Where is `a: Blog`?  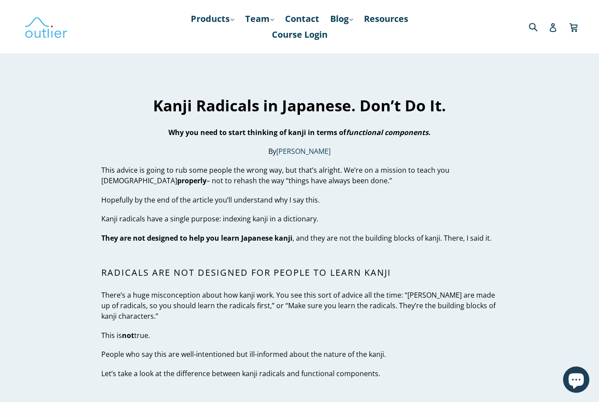
a: Blog is located at coordinates (342, 19).